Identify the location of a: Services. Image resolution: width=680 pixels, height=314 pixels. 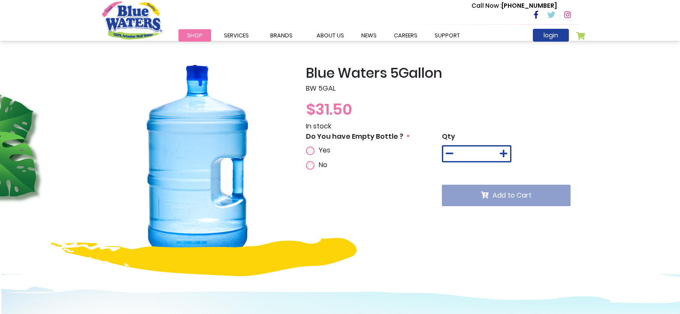
(237, 35).